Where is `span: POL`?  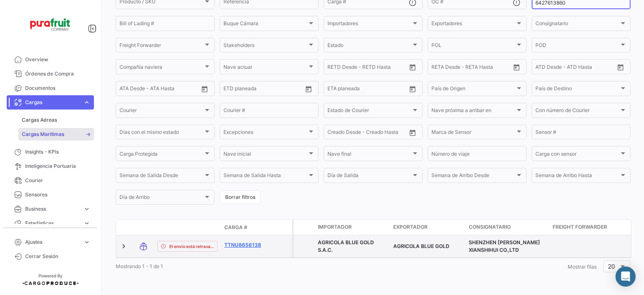
span: POL is located at coordinates (473, 47).